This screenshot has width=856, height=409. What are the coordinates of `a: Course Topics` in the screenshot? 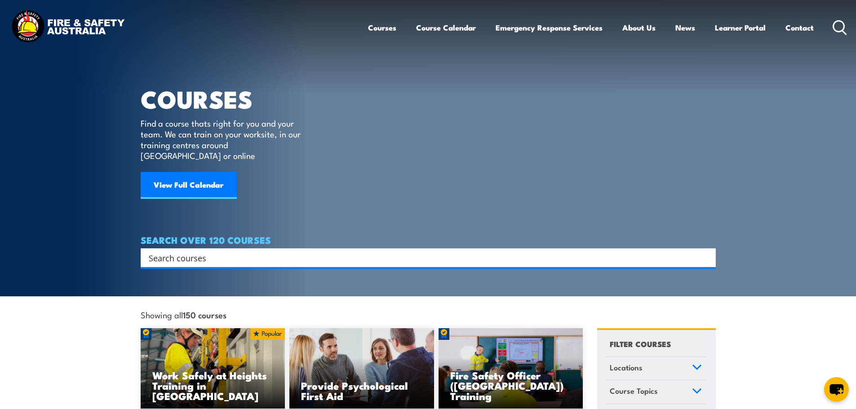 It's located at (656, 392).